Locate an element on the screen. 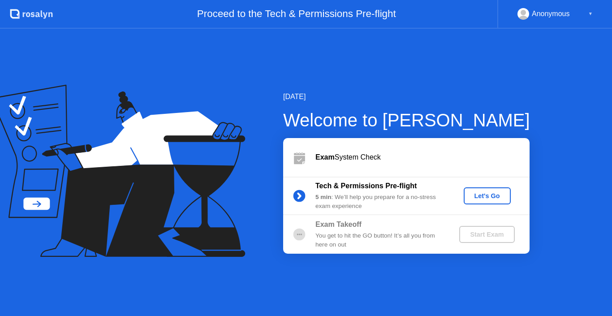  div: : We’ll help you prepare for a no-stress exam experience is located at coordinates (380, 202).